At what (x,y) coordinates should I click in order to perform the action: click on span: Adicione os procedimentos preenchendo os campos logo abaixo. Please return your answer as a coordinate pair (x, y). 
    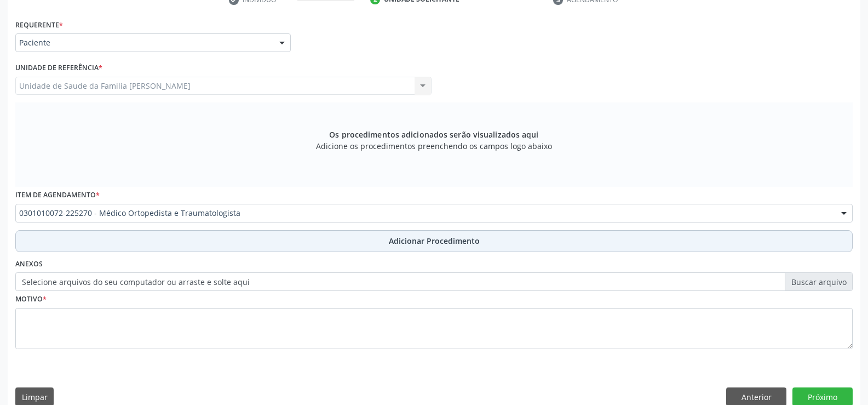
    Looking at the image, I should click on (434, 146).